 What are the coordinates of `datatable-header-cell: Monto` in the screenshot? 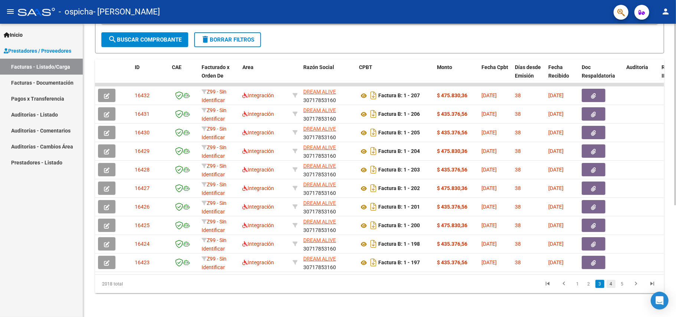 It's located at (457, 76).